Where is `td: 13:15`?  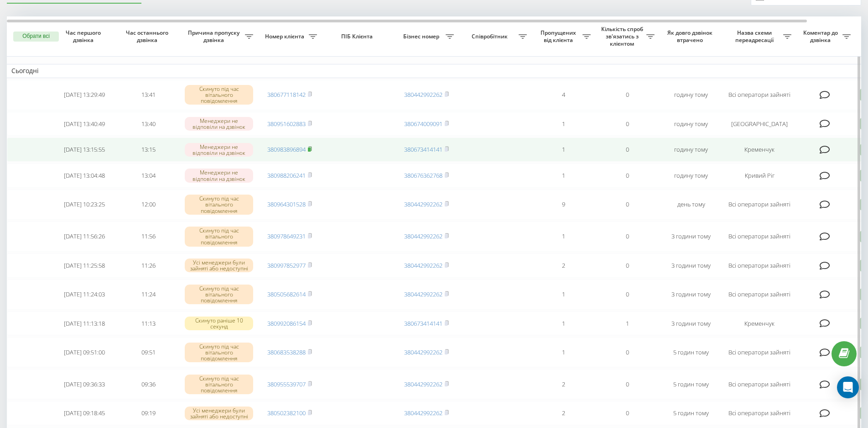
td: 13:15 is located at coordinates (148, 149).